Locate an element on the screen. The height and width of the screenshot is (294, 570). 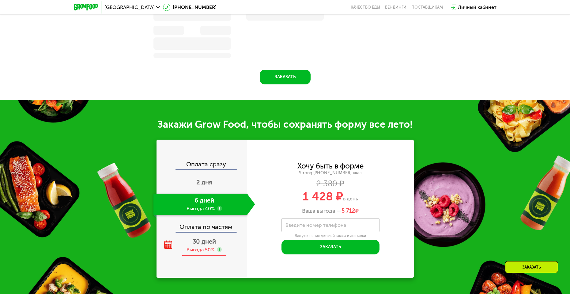
div: Заказать is located at coordinates (532, 267).